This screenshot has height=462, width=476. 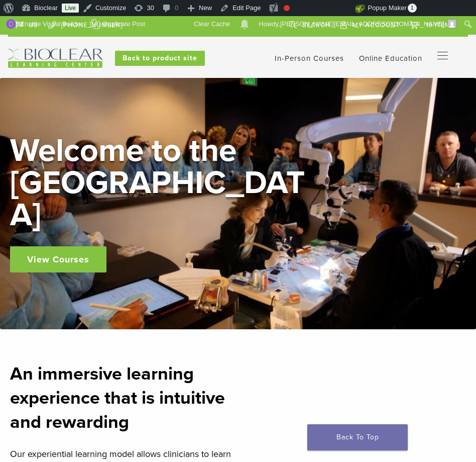 I want to click on a: In-Person Courses, so click(x=309, y=58).